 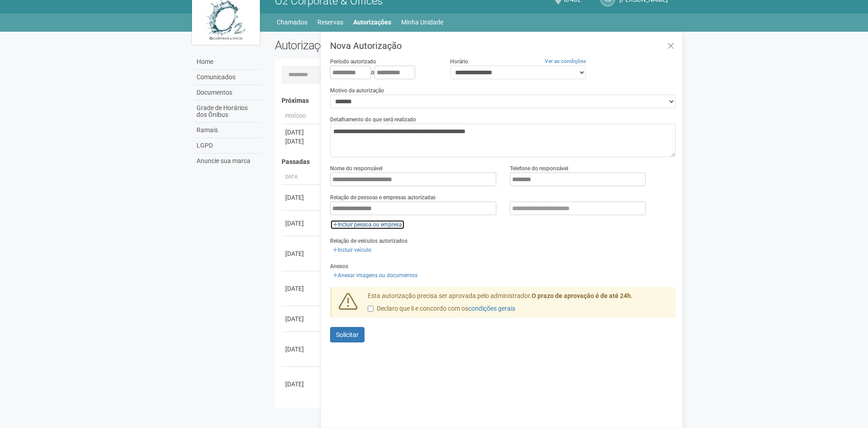 I want to click on th: Período, so click(x=302, y=117).